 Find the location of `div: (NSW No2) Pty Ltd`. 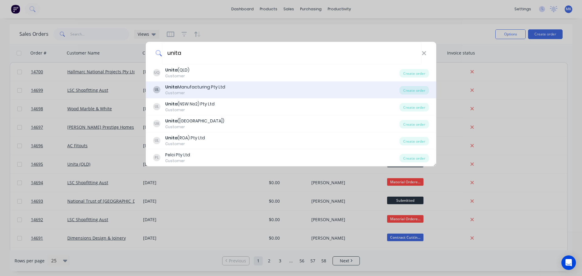

div: (NSW No2) Pty Ltd is located at coordinates (190, 104).